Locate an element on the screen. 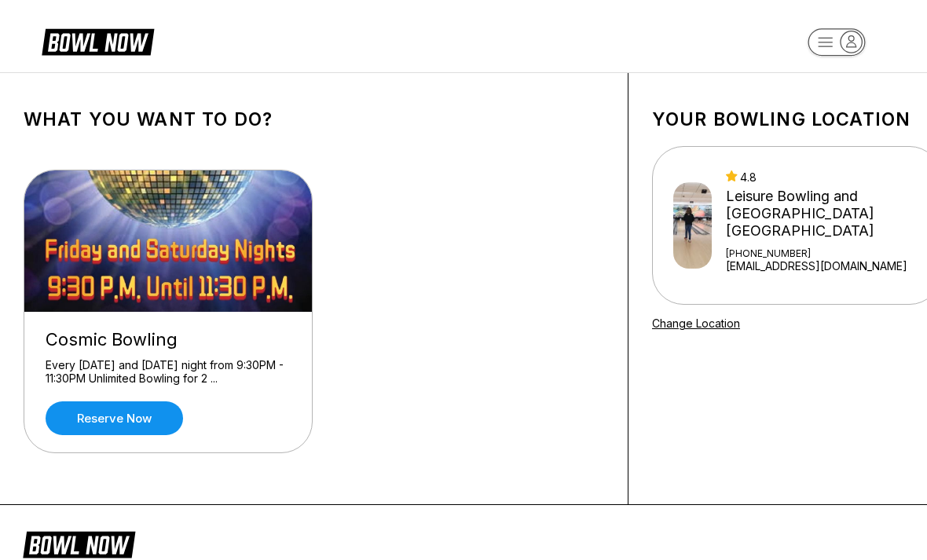 This screenshot has height=560, width=927. a: Change Location is located at coordinates (696, 323).